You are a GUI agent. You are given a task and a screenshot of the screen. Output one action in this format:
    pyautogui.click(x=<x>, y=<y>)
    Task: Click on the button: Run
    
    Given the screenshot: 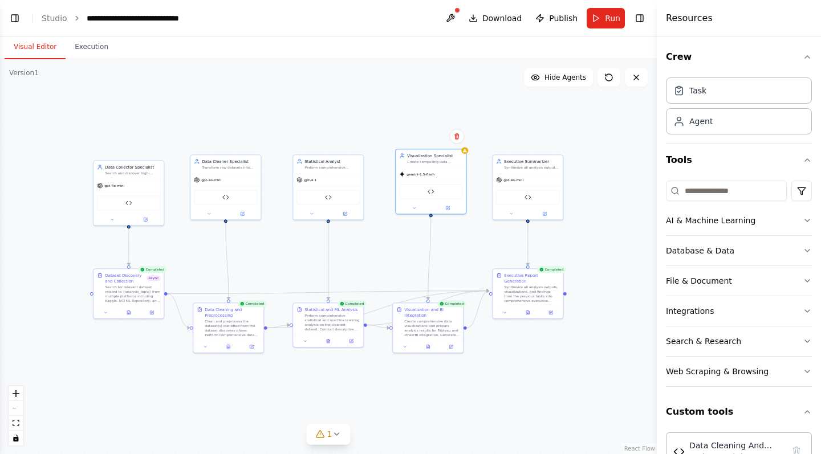 What is the action you would take?
    pyautogui.click(x=605, y=18)
    